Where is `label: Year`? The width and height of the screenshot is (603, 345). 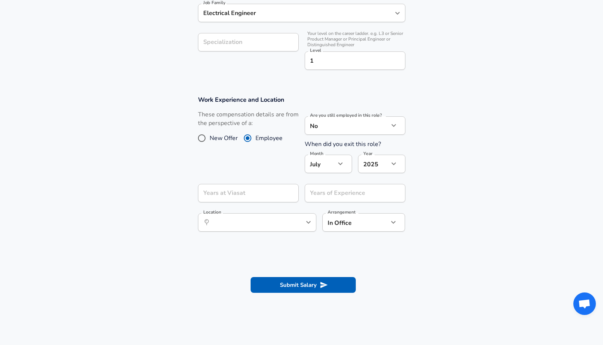
label: Year is located at coordinates (368, 154).